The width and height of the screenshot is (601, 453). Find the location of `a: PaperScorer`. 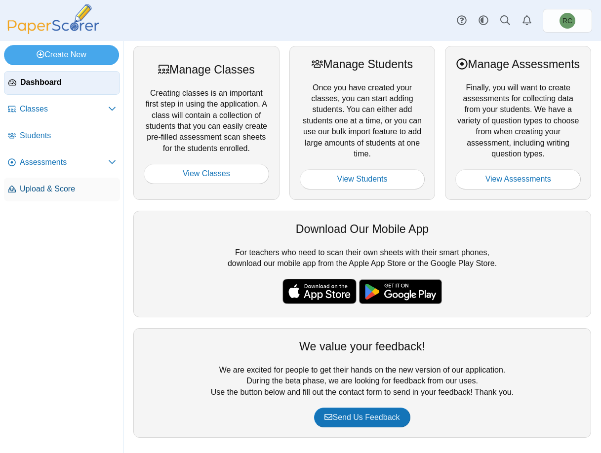

a: PaperScorer is located at coordinates (53, 31).